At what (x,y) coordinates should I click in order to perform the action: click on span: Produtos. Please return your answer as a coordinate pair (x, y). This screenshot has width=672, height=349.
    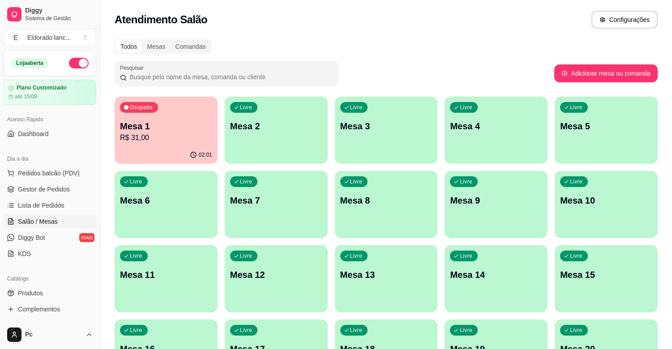
    Looking at the image, I should click on (30, 293).